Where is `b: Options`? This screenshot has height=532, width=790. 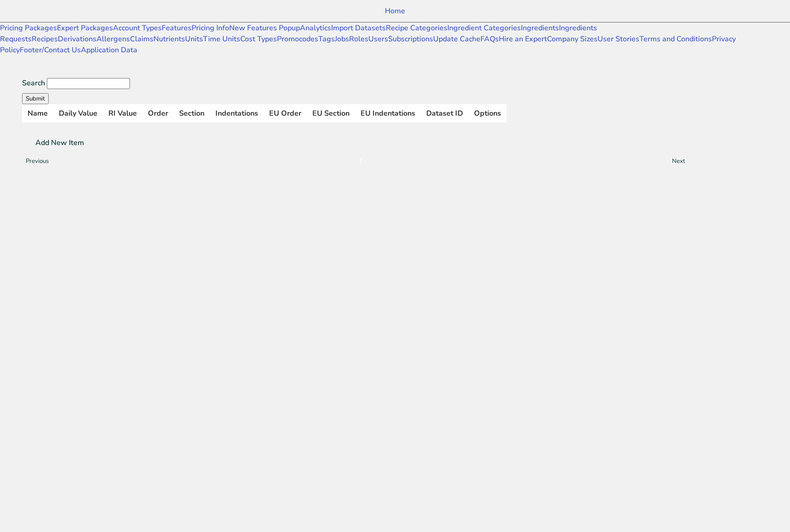 b: Options is located at coordinates (487, 113).